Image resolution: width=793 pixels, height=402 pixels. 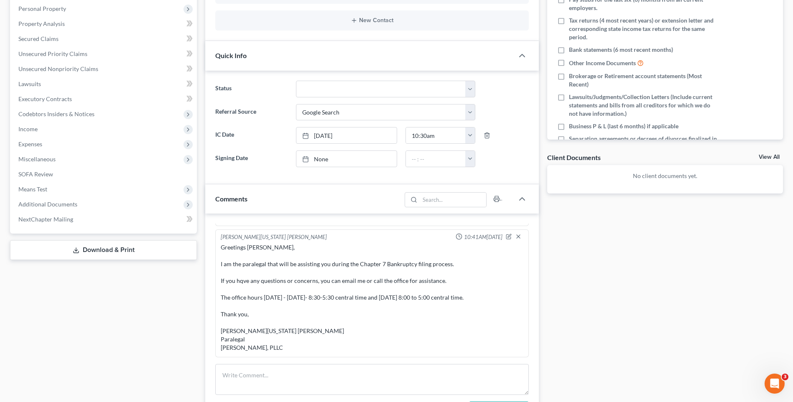 I want to click on span: Miscellaneous, so click(x=37, y=159).